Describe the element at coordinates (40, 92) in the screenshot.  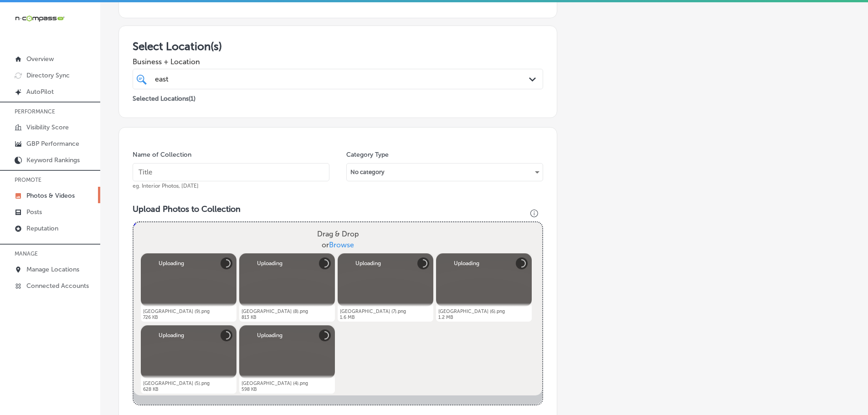
I see `p: AutoPilot` at that location.